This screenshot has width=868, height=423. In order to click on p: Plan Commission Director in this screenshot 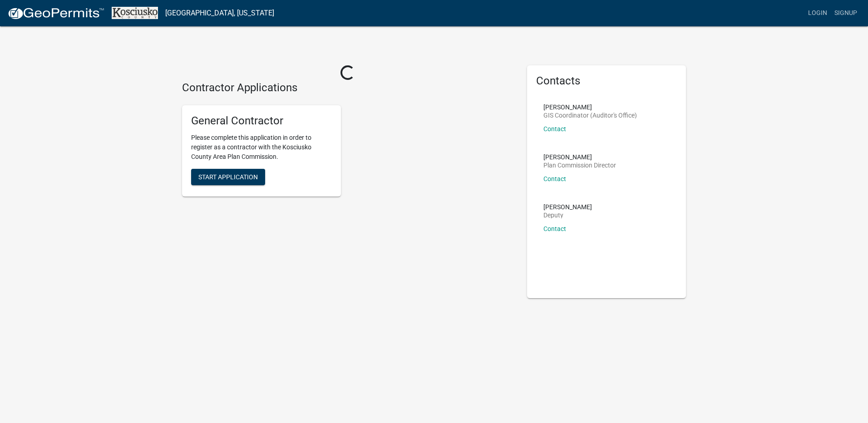, I will do `click(580, 165)`.